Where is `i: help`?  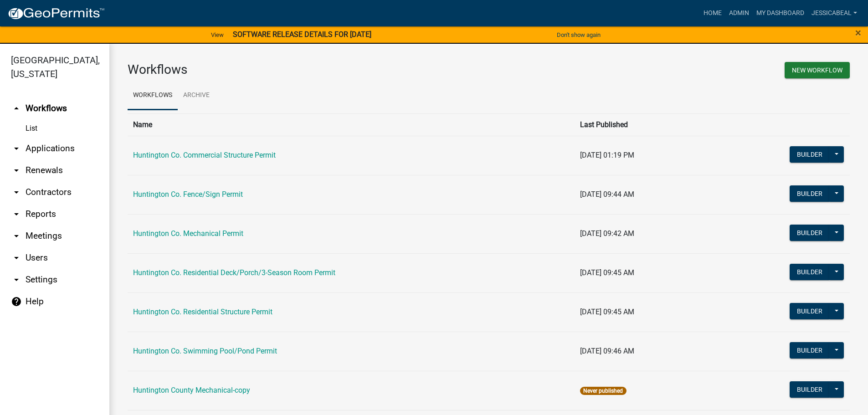
i: help is located at coordinates (17, 302).